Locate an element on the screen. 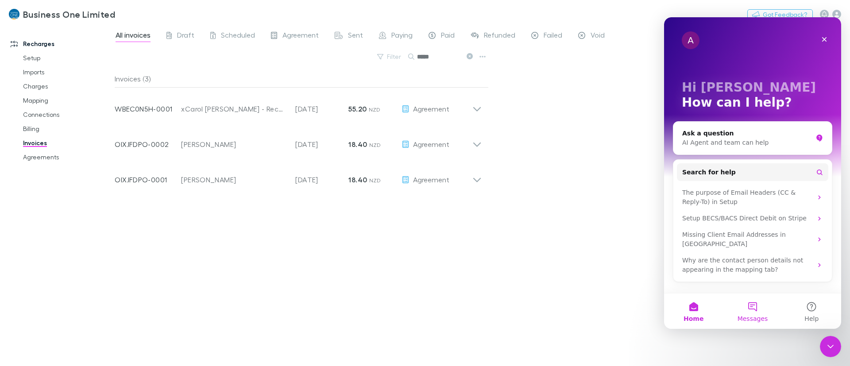 The width and height of the screenshot is (850, 366). button: Filter is located at coordinates (390, 57).